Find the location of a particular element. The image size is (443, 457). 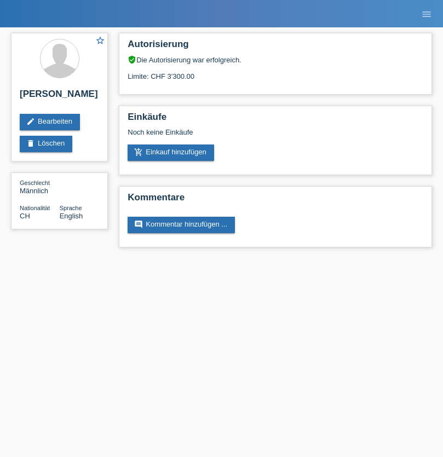

a: star_border is located at coordinates (100, 41).